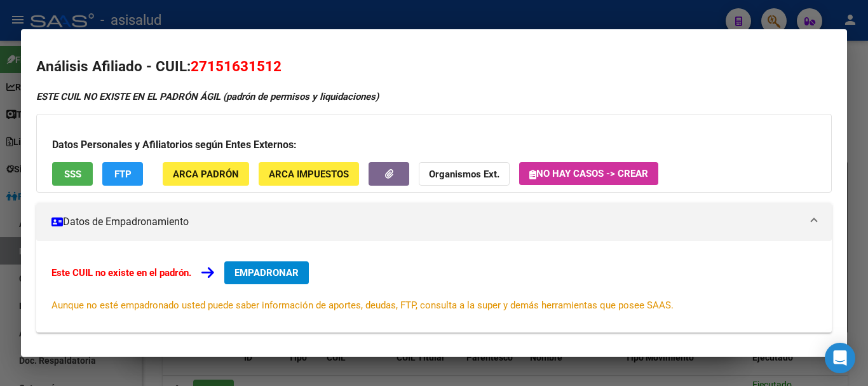 Image resolution: width=868 pixels, height=386 pixels. I want to click on button: SSS, so click(73, 173).